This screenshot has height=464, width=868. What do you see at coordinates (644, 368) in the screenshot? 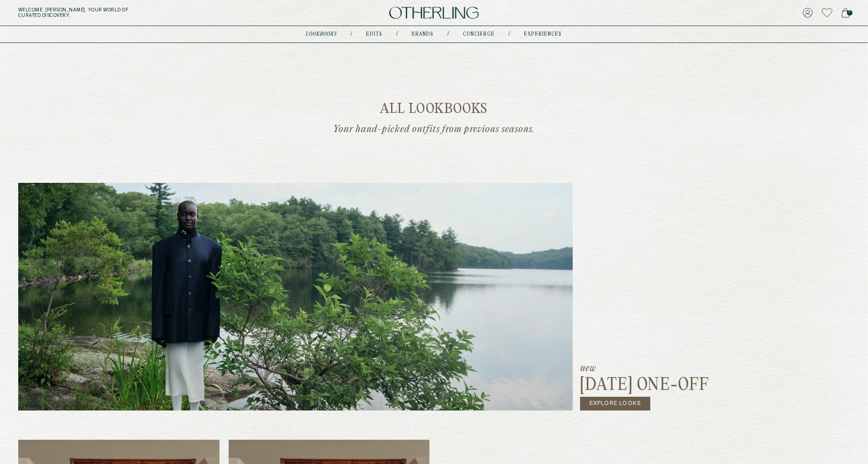
I see `p: new` at bounding box center [644, 368].